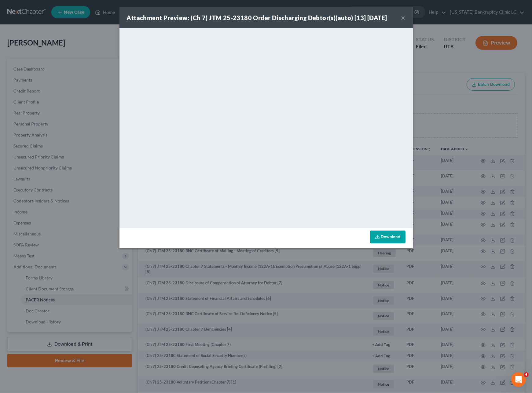 Image resolution: width=532 pixels, height=393 pixels. Describe the element at coordinates (388, 237) in the screenshot. I see `a: Download` at that location.